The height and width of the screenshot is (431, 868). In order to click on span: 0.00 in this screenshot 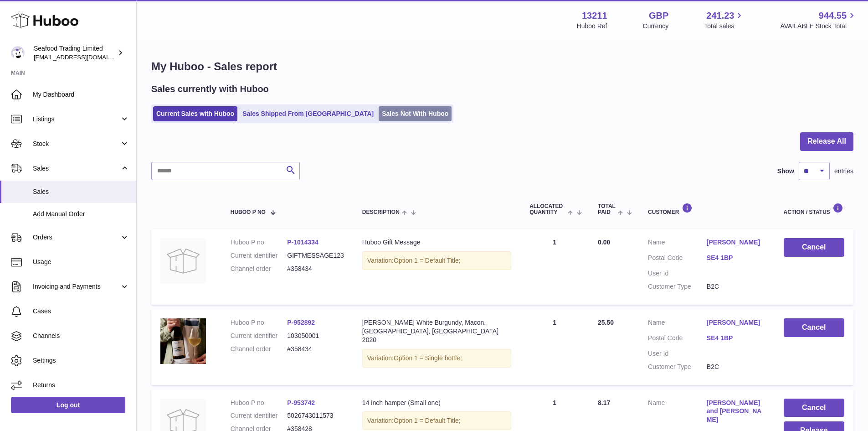, I will do `click(604, 243)`.